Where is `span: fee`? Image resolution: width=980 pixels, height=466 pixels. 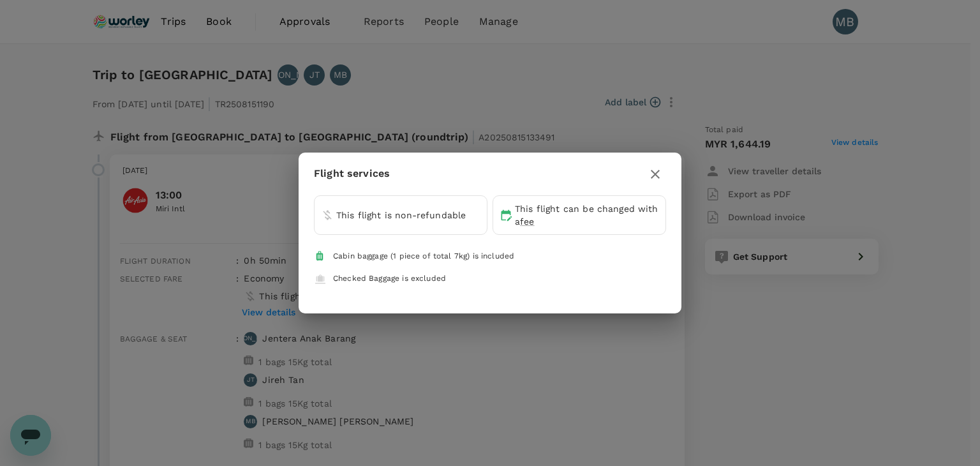 span: fee is located at coordinates (527, 222).